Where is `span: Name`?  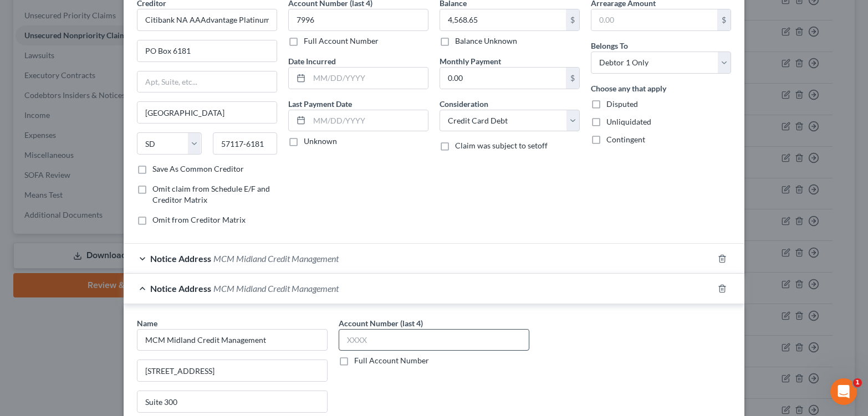 span: Name is located at coordinates (147, 323).